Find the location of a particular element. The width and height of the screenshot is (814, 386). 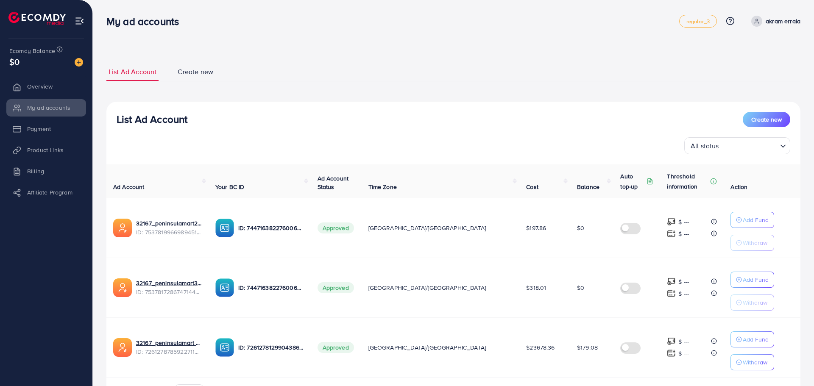

a: 32167_peninsulamart3_1755035549846 is located at coordinates (169, 283).